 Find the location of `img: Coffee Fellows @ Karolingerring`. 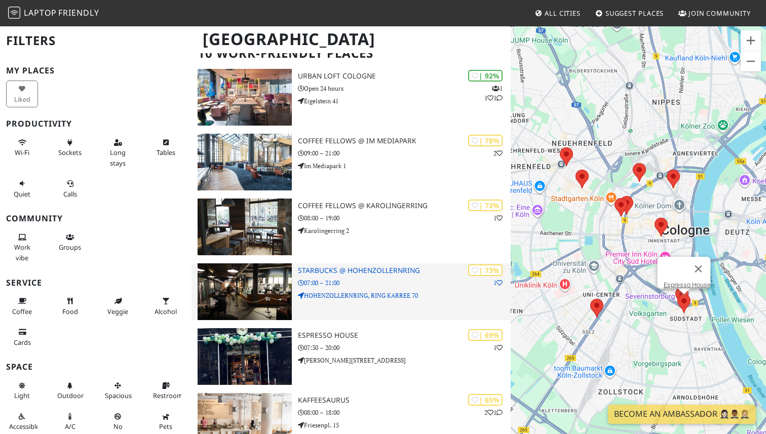

img: Coffee Fellows @ Karolingerring is located at coordinates (245, 227).